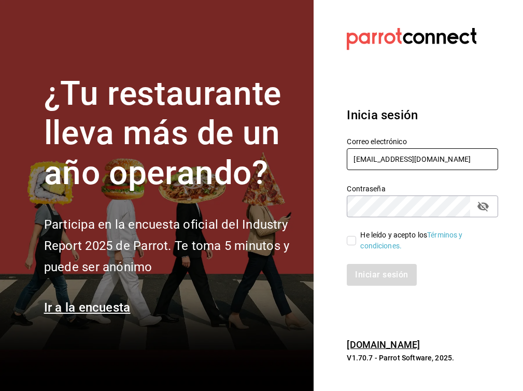 The image size is (523, 391). Describe the element at coordinates (423, 188) in the screenshot. I see `label: Contraseña` at that location.